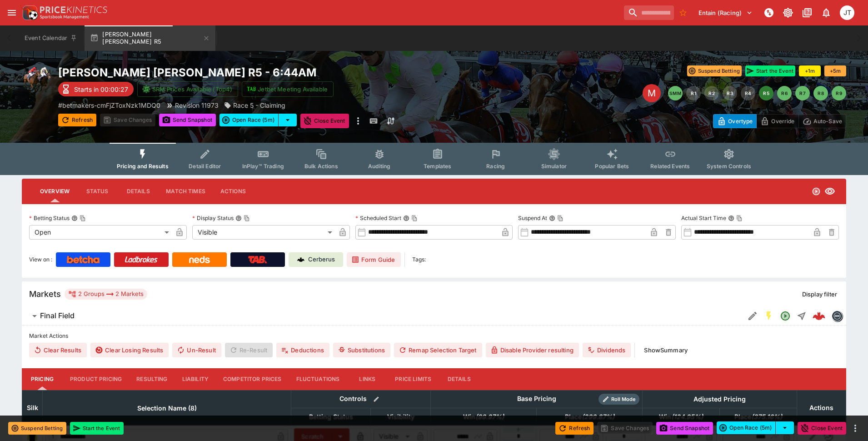 The width and height of the screenshot is (868, 441). I want to click on span: Place(375.16%), so click(759, 417).